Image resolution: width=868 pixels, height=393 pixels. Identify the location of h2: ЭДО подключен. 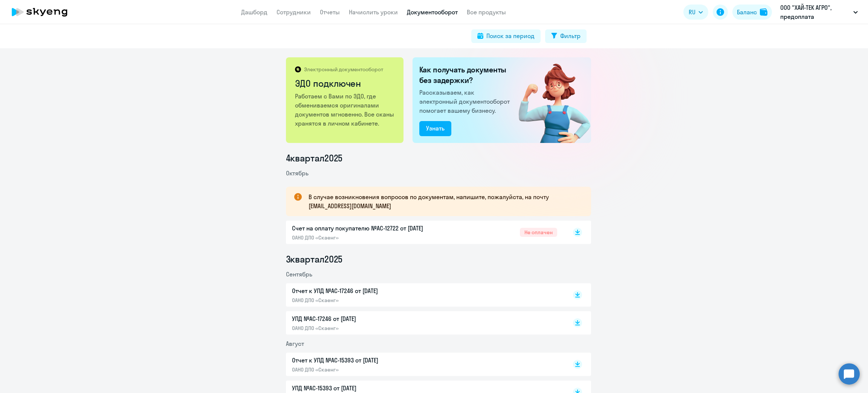
(345, 83).